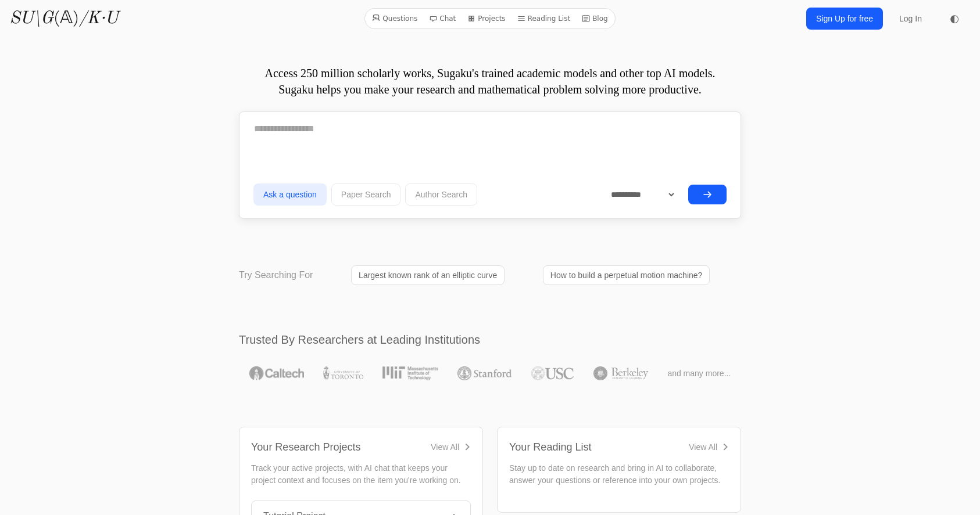 The width and height of the screenshot is (980, 515). What do you see at coordinates (290, 195) in the screenshot?
I see `button: Ask a question` at bounding box center [290, 195].